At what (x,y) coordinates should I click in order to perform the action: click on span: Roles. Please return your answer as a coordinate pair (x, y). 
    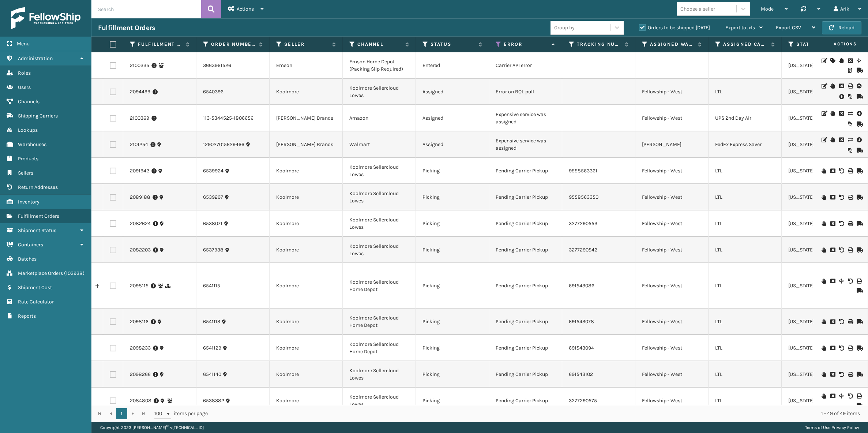
    Looking at the image, I should click on (24, 73).